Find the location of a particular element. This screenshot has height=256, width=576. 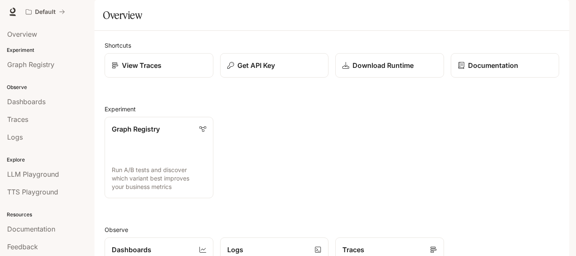

p: Traces is located at coordinates (353, 250).